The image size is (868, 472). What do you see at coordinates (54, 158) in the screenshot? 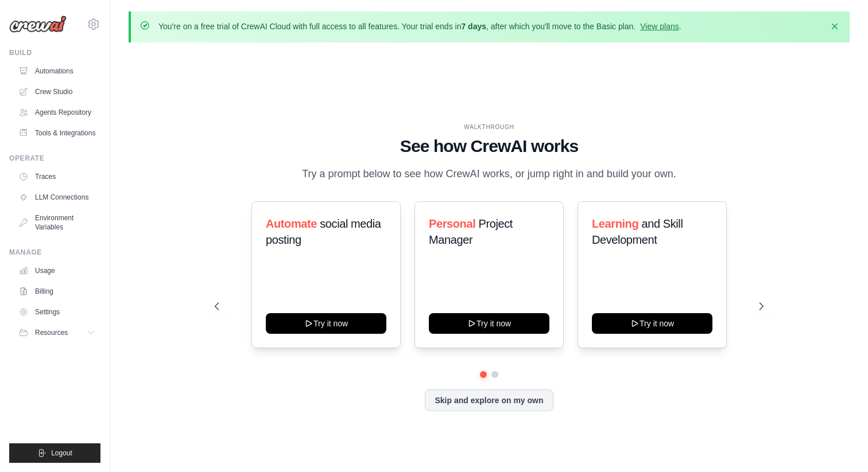
I see `div: Operate` at bounding box center [54, 158].